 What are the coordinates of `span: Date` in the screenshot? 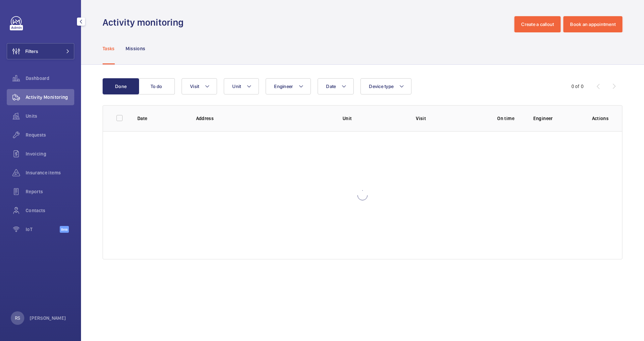 It's located at (330, 86).